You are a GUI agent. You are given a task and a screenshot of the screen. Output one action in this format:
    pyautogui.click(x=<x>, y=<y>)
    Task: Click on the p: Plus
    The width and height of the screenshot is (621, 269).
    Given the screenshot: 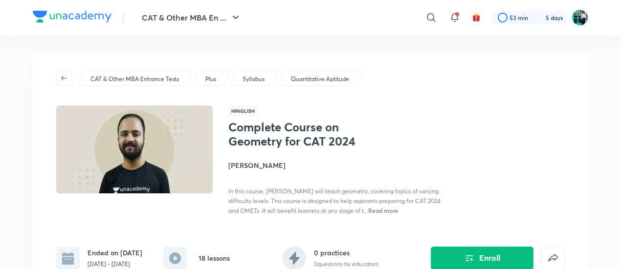 What is the action you would take?
    pyautogui.click(x=211, y=79)
    